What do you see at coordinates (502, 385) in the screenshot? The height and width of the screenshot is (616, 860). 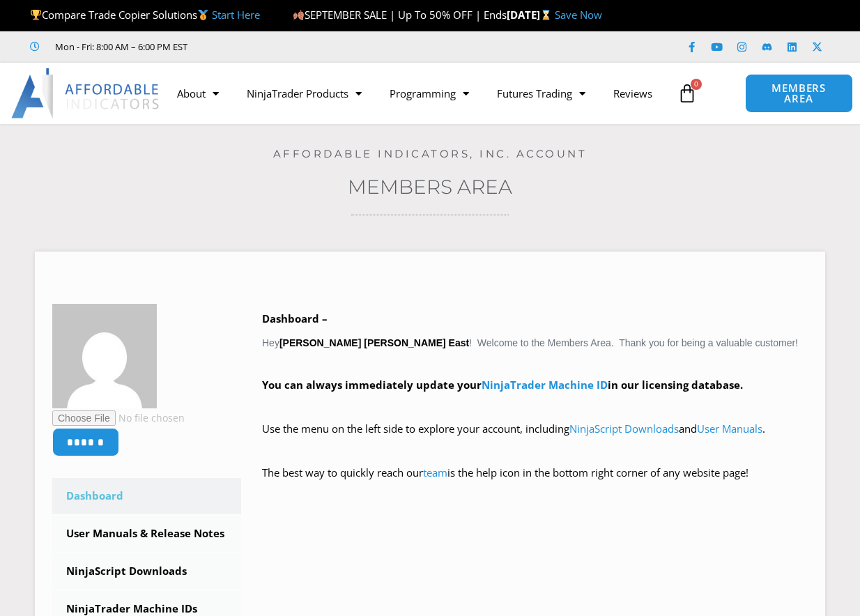 I see `strong: You can always immediately update your in our licensing database.` at bounding box center [502, 385].